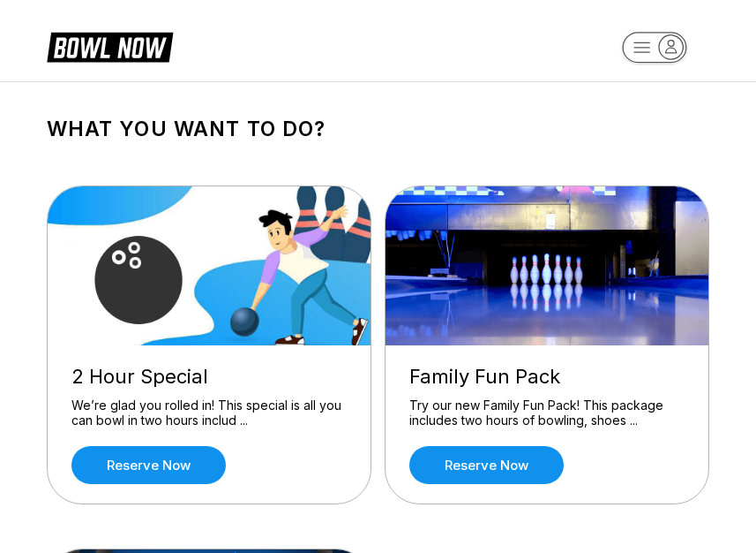 This screenshot has width=756, height=553. Describe the element at coordinates (548, 266) in the screenshot. I see `img: Family Fun Pack` at that location.